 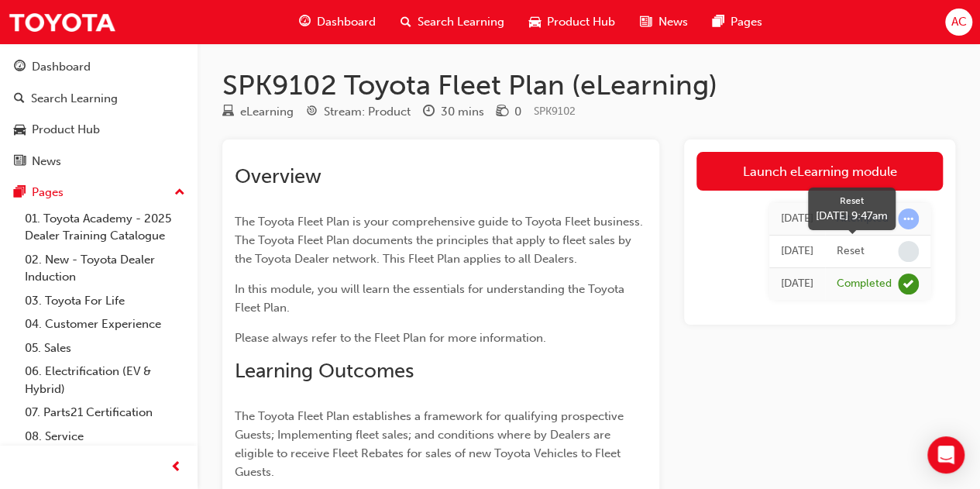 I want to click on span: Product Hub, so click(x=581, y=21).